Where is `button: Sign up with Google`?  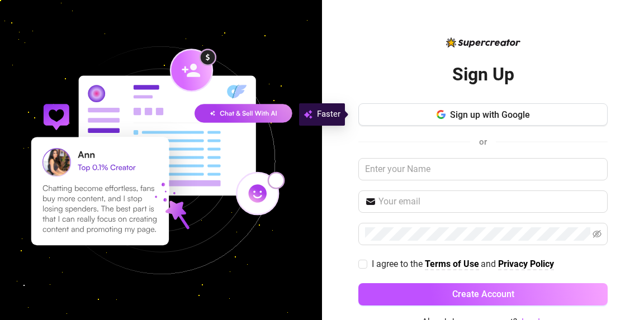 button: Sign up with Google is located at coordinates (483, 115).